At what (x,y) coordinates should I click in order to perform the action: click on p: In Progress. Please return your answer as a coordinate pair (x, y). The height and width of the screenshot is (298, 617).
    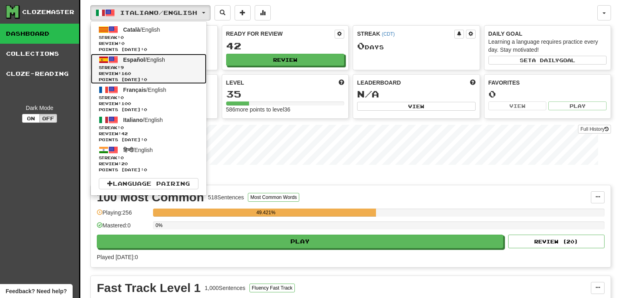
    Looking at the image, I should click on (351, 177).